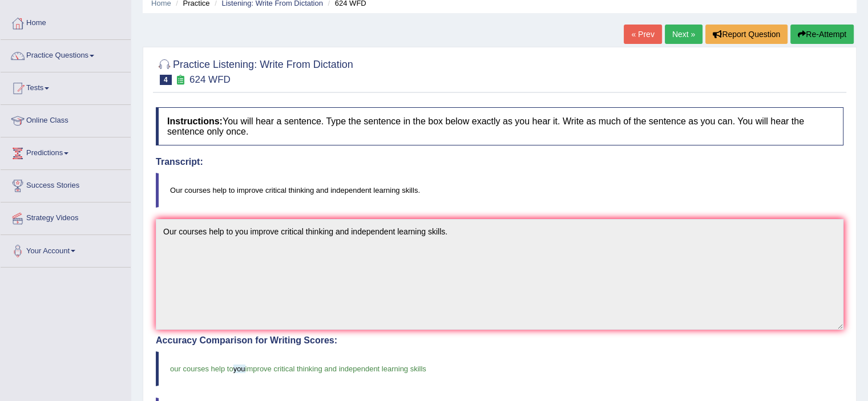  Describe the element at coordinates (335, 369) in the screenshot. I see `span: improve critical thinking and independent learning skills` at that location.